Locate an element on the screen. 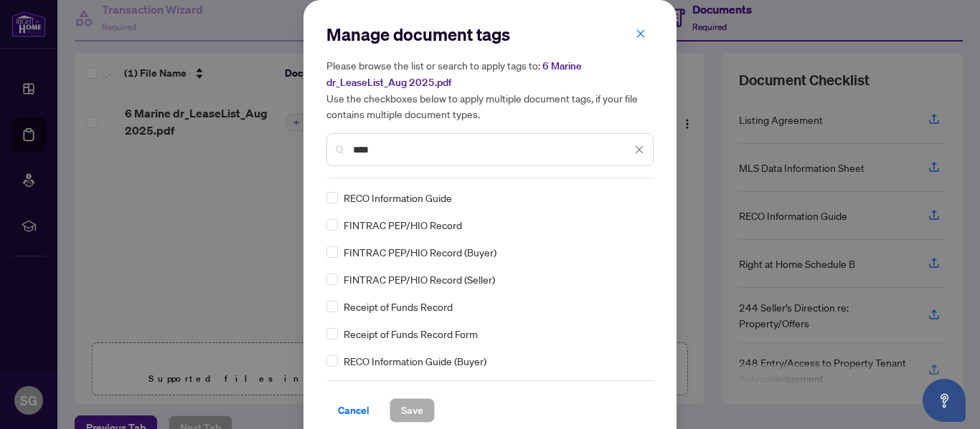 Image resolution: width=980 pixels, height=429 pixels. button: Open asap is located at coordinates (944, 401).